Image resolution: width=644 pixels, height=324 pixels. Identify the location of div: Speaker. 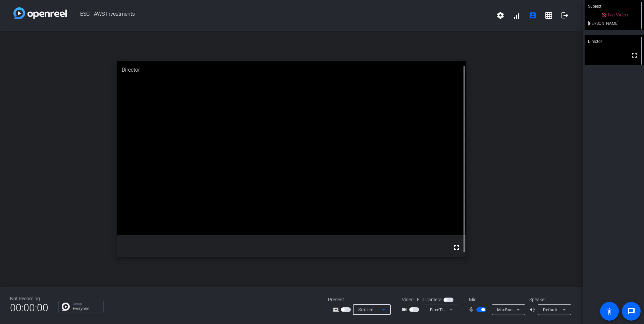
(549, 300).